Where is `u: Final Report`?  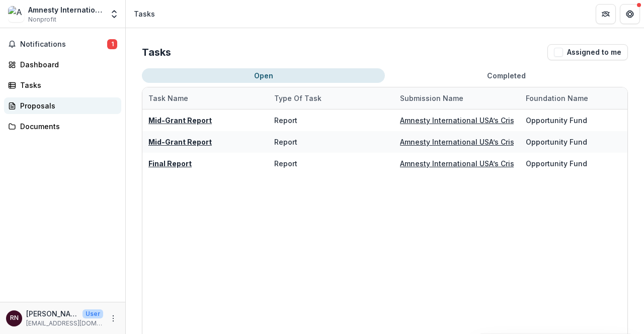 u: Final Report is located at coordinates (170, 163).